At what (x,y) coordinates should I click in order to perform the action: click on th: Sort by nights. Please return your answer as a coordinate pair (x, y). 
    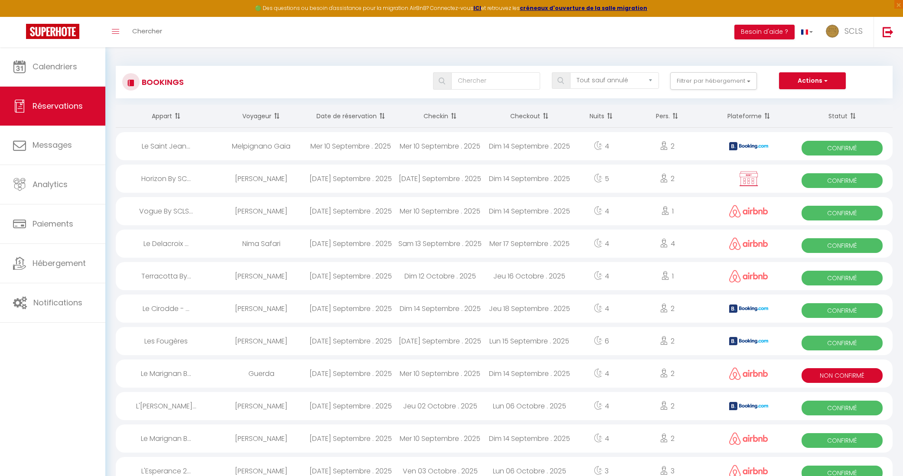
    Looking at the image, I should click on (601, 116).